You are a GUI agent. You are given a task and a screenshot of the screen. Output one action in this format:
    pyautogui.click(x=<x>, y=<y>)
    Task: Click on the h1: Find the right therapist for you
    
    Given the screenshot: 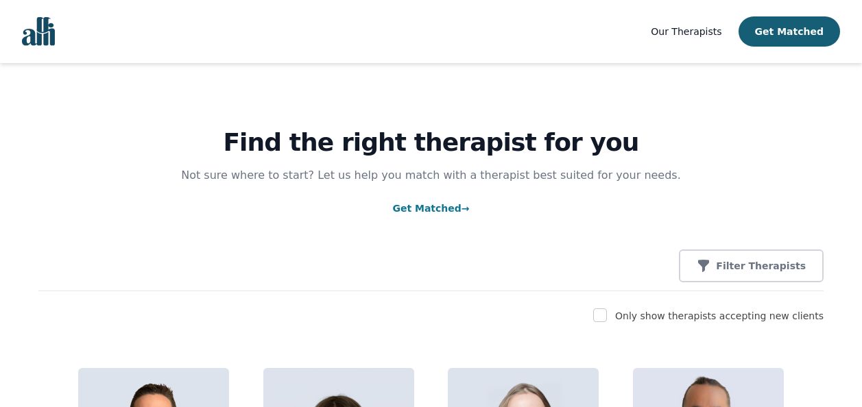 What is the action you would take?
    pyautogui.click(x=430, y=143)
    